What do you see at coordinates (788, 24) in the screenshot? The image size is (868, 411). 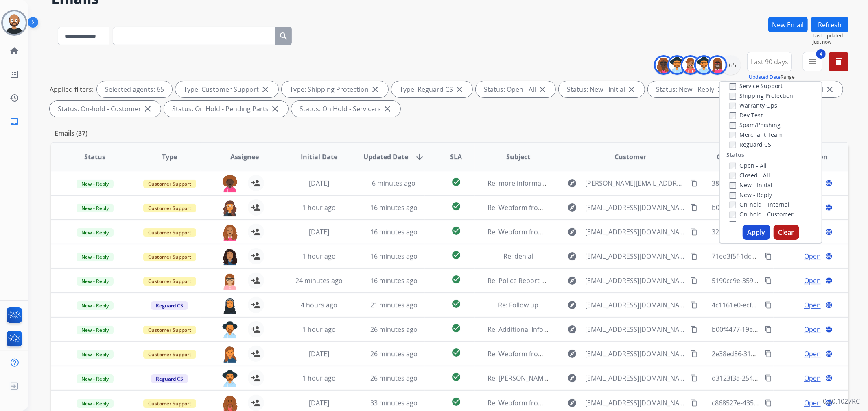 I see `button: New Email` at bounding box center [788, 24].